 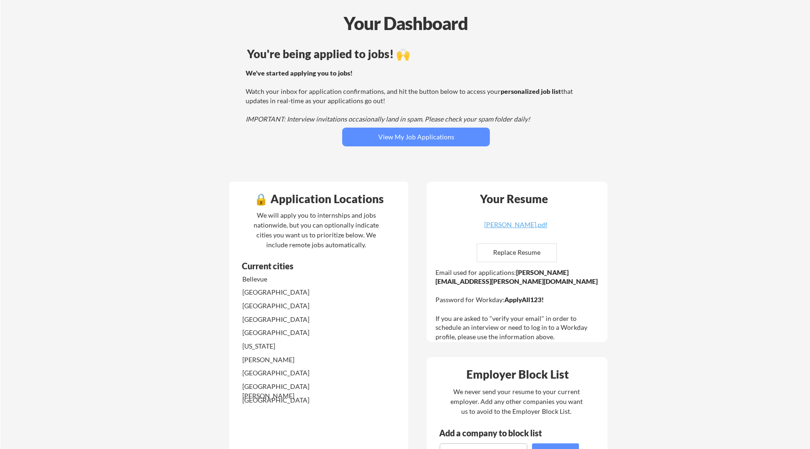 What do you see at coordinates (416, 137) in the screenshot?
I see `button: View My Job Applications` at bounding box center [416, 137].